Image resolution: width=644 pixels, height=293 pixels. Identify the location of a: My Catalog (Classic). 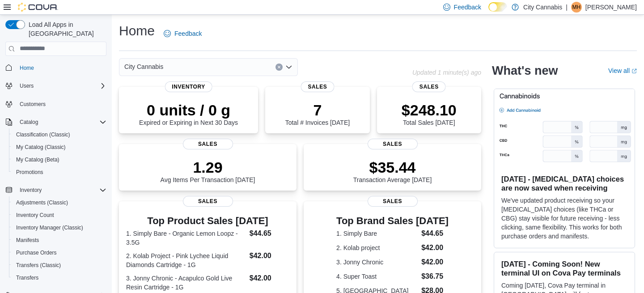
(41, 147).